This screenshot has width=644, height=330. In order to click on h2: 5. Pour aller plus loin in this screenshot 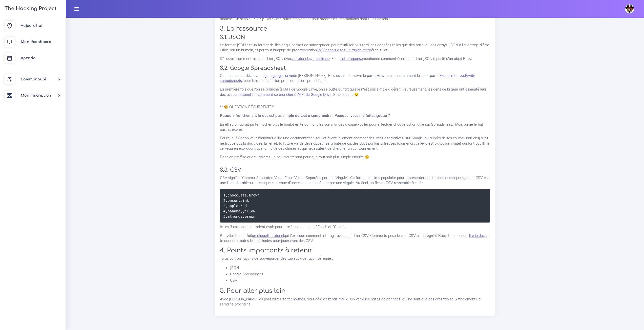, I will do `click(355, 290)`.